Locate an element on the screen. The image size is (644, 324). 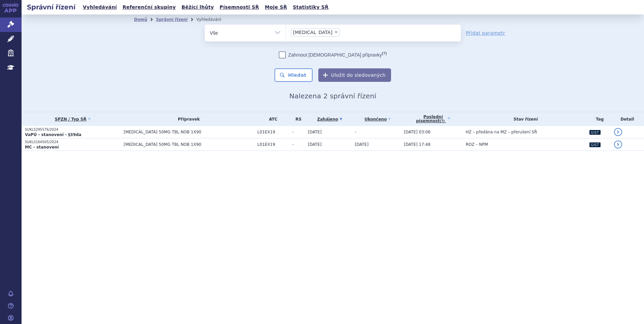
h2: Správní řízení is located at coordinates (52, 7).